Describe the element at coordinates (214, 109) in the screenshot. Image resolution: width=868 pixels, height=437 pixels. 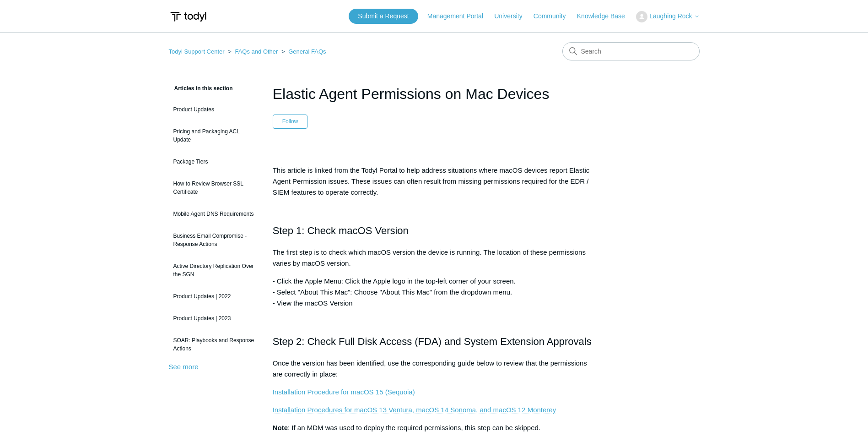
I see `a: Product Updates` at that location.